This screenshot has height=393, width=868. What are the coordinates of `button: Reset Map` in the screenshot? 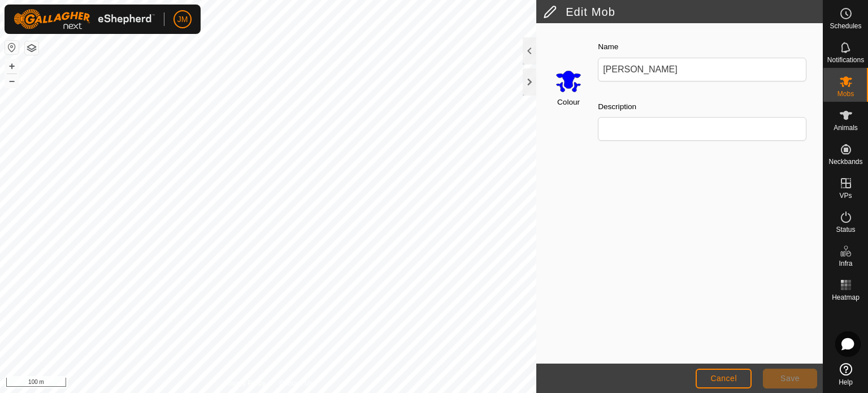 It's located at (12, 48).